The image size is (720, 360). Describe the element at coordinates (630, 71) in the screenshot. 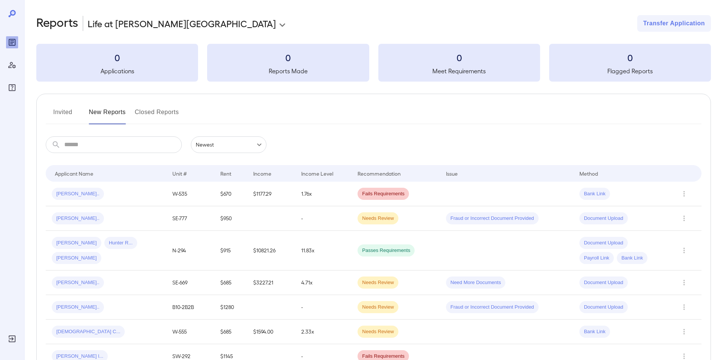

I see `h5: Flagged Reports` at that location.